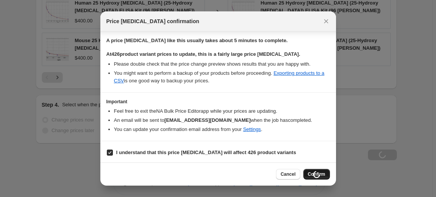 The image size is (436, 197). What do you see at coordinates (326, 21) in the screenshot?
I see `button: Close` at bounding box center [326, 21].